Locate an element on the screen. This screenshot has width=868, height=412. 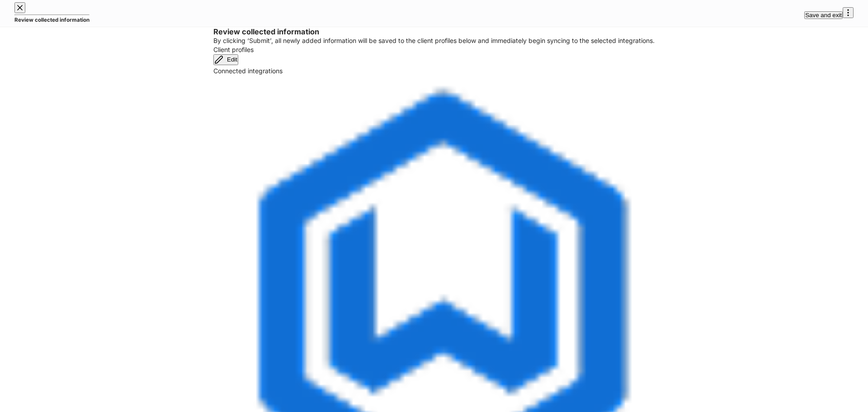
p: By clicking ‘Submit’, all newly added information will be saved to the client profiles below and ... is located at coordinates (434, 41).